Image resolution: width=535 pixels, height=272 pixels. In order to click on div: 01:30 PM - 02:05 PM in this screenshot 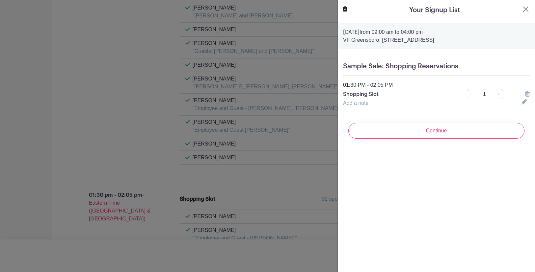, I will do `click(436, 85)`.